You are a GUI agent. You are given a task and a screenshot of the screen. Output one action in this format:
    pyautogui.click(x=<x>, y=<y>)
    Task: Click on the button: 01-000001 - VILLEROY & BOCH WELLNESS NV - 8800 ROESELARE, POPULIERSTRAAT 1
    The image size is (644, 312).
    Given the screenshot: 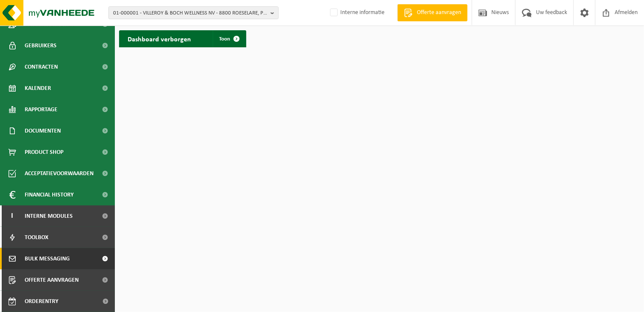 What is the action you would take?
    pyautogui.click(x=193, y=13)
    